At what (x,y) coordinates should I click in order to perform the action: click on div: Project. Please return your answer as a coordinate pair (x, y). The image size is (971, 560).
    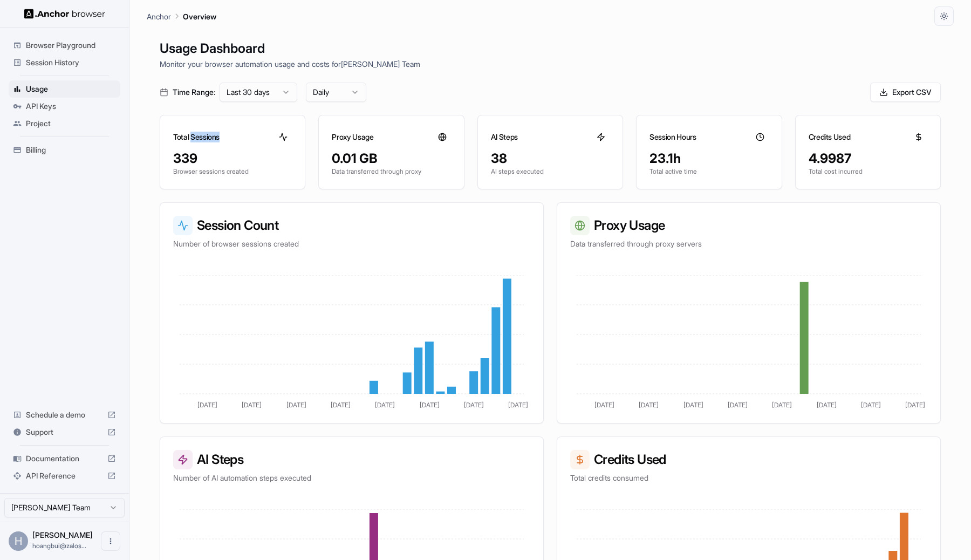
    Looking at the image, I should click on (64, 123).